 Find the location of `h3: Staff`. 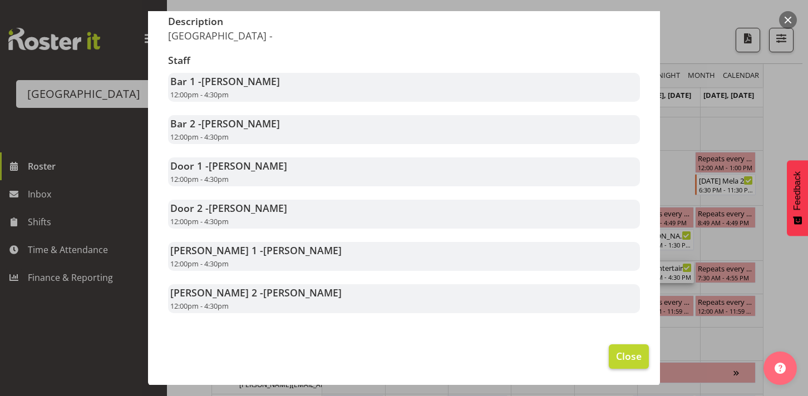

h3: Staff is located at coordinates (404, 61).